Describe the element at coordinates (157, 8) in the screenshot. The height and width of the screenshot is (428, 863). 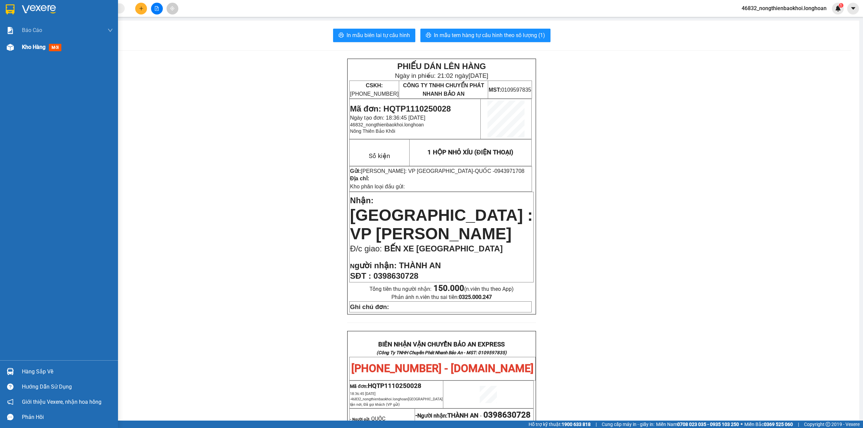
I see `button: file-add` at that location.